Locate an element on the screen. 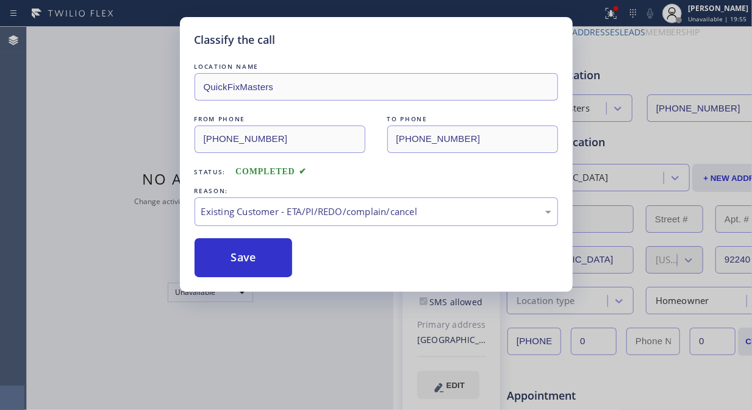 Image resolution: width=752 pixels, height=410 pixels. span: COMPLETED is located at coordinates (271, 171).